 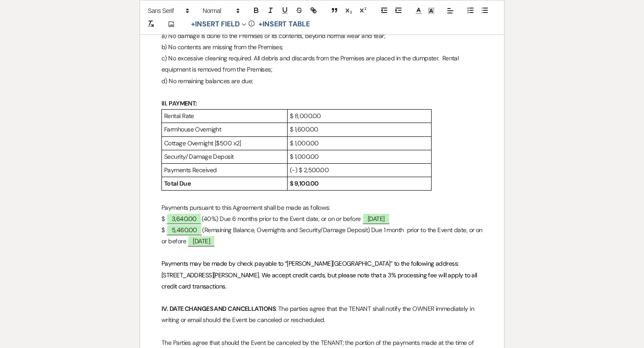 What do you see at coordinates (322, 219) in the screenshot?
I see `p: $ (40%) Due 6 months prior to the Event date, or on or before` at bounding box center [322, 219].